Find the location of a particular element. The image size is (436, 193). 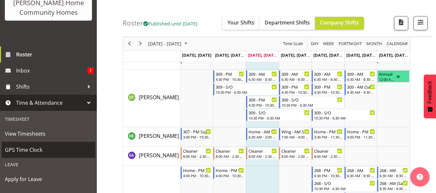

span: Month is located at coordinates (374, 44).